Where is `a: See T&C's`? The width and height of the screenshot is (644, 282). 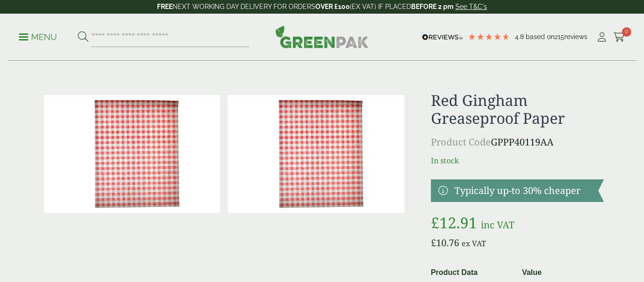 a: See T&C's is located at coordinates (471, 7).